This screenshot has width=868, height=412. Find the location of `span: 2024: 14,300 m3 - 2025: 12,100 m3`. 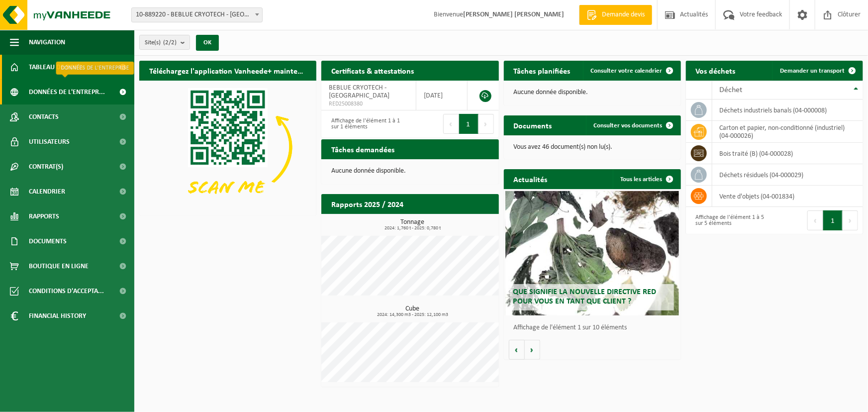

span: 2024: 14,300 m3 - 2025: 12,100 m3 is located at coordinates (412, 315).